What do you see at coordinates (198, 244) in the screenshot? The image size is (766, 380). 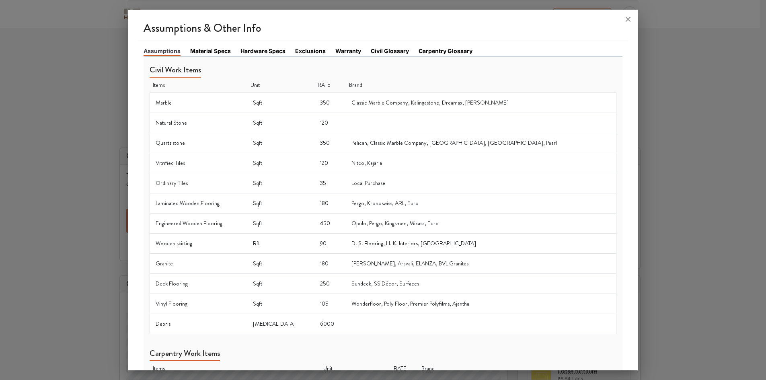 I see `td: Wooden skirting` at bounding box center [198, 244].